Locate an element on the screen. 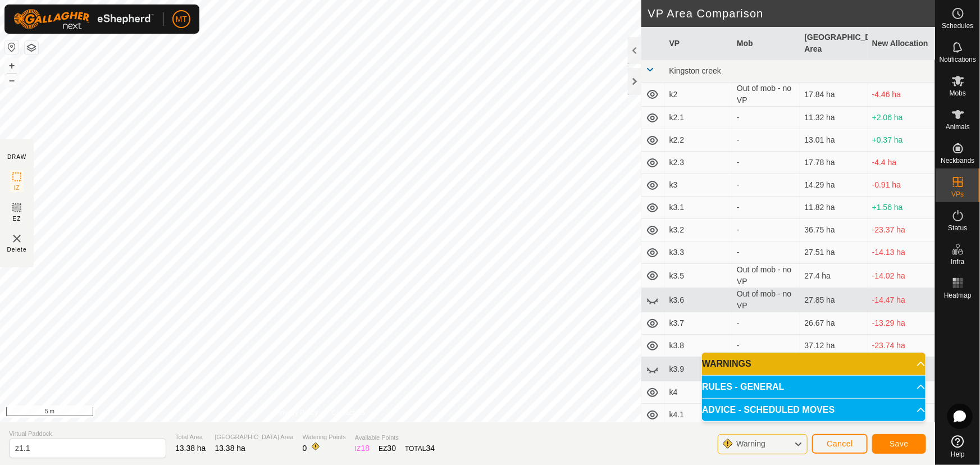 The height and width of the screenshot is (465, 980). span: VPs is located at coordinates (958, 194).